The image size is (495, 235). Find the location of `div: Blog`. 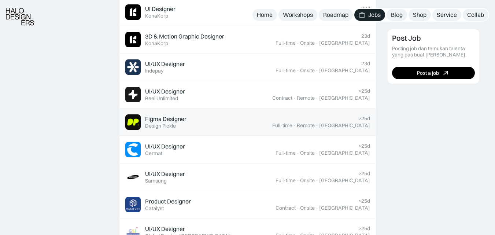

div: Blog is located at coordinates (397, 15).